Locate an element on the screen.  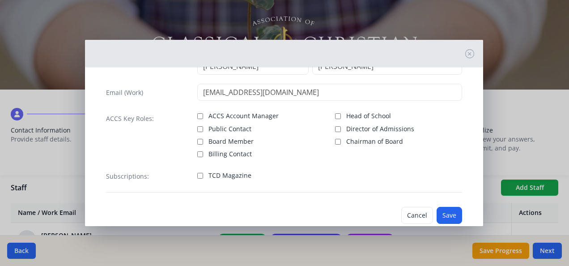
input: Public Contact is located at coordinates (200, 129).